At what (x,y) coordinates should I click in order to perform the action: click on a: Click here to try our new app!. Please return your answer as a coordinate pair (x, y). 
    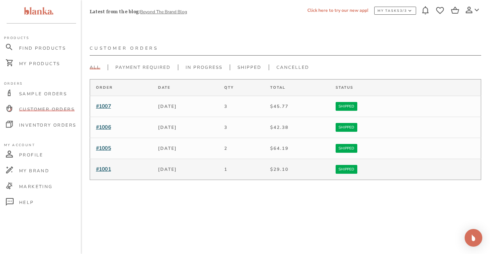
    Looking at the image, I should click on (338, 10).